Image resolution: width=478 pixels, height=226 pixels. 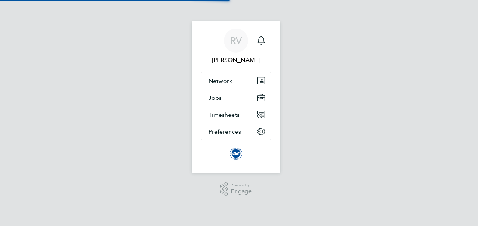 I want to click on span: Engage, so click(x=241, y=192).